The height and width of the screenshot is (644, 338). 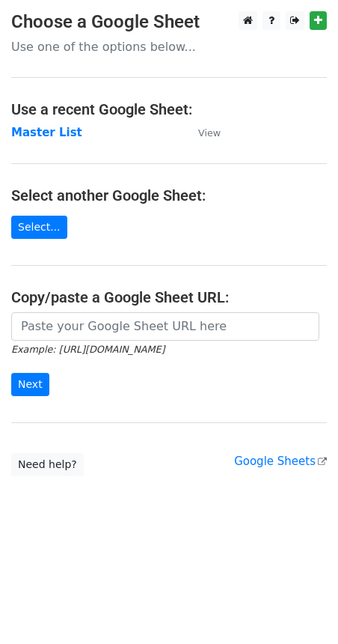 I want to click on small: View, so click(x=210, y=133).